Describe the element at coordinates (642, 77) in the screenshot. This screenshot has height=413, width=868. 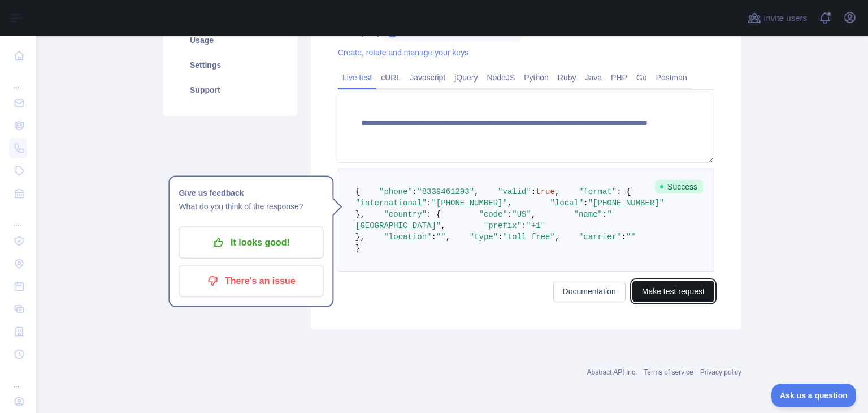
I see `a: Go` at that location.